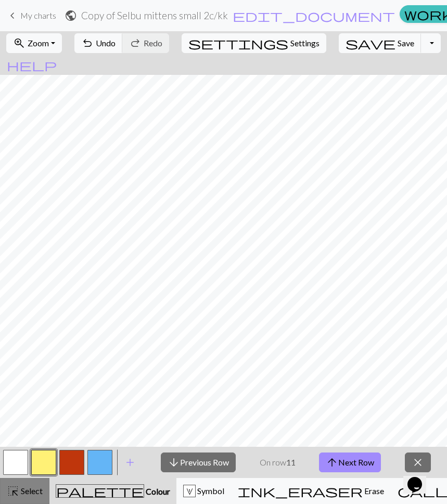  I want to click on span: settings, so click(239, 43).